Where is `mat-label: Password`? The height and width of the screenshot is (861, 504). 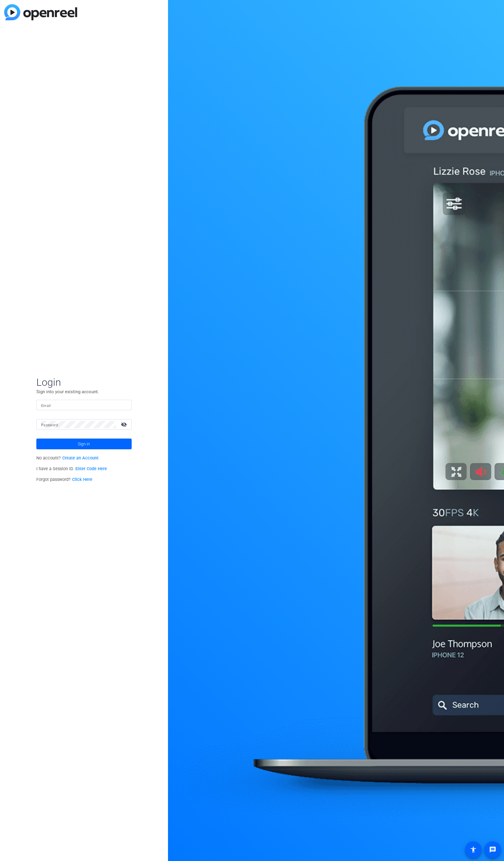 mat-label: Password is located at coordinates (49, 425).